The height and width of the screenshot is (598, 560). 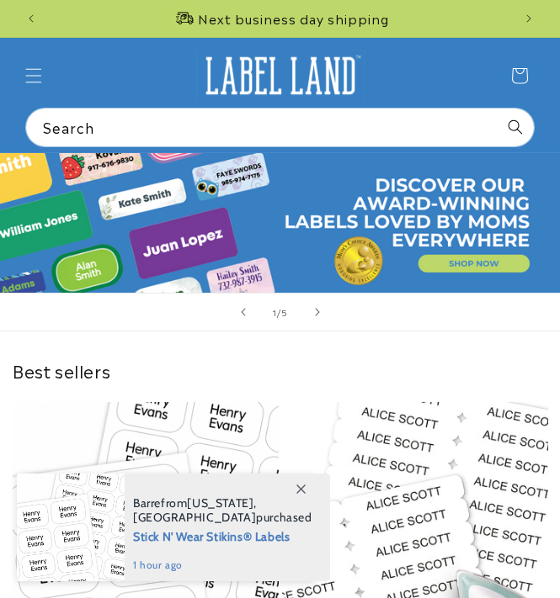 I want to click on button: Search, so click(x=515, y=127).